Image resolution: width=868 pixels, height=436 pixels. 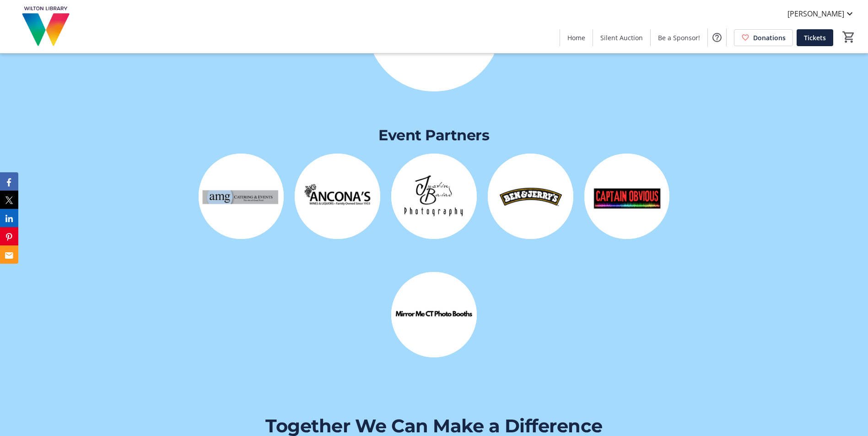 I want to click on span: Silent Auction, so click(x=621, y=38).